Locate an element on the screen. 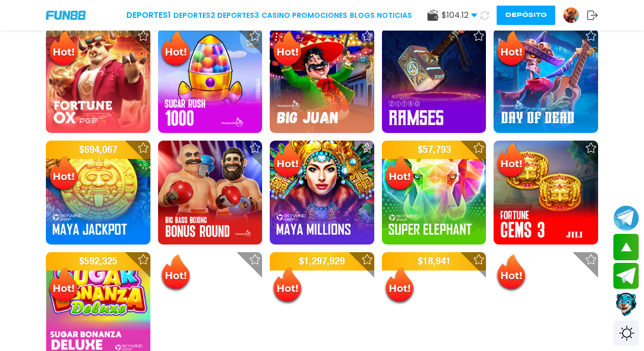 This screenshot has width=644, height=351. a: BLOGS is located at coordinates (362, 15).